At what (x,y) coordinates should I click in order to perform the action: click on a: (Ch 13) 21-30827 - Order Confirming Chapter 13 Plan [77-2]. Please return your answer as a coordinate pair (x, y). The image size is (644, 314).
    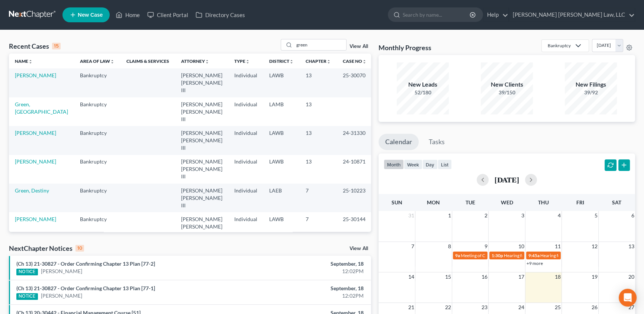
    Looking at the image, I should click on (85, 264).